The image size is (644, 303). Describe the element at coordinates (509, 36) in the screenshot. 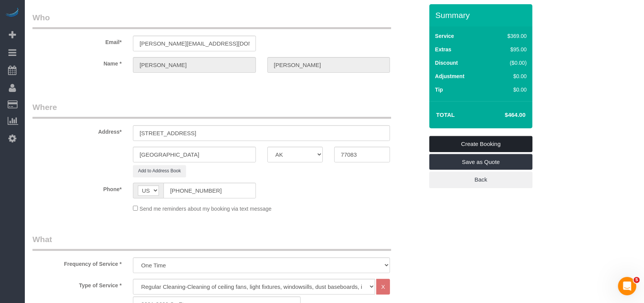

I see `div: $369.00` at that location.